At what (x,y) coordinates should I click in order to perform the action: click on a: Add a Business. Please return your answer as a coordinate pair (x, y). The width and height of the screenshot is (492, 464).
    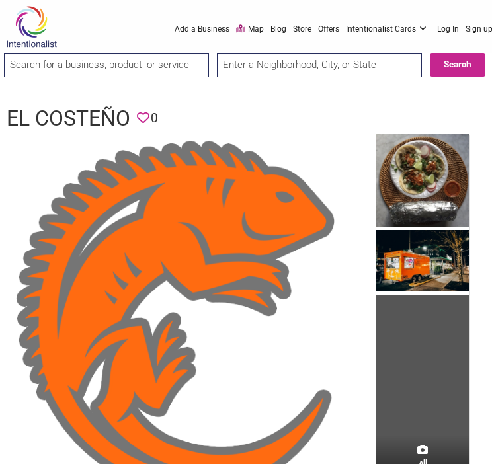
    Looking at the image, I should click on (202, 29).